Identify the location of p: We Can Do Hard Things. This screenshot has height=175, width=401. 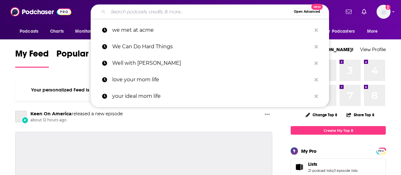
(212, 47).